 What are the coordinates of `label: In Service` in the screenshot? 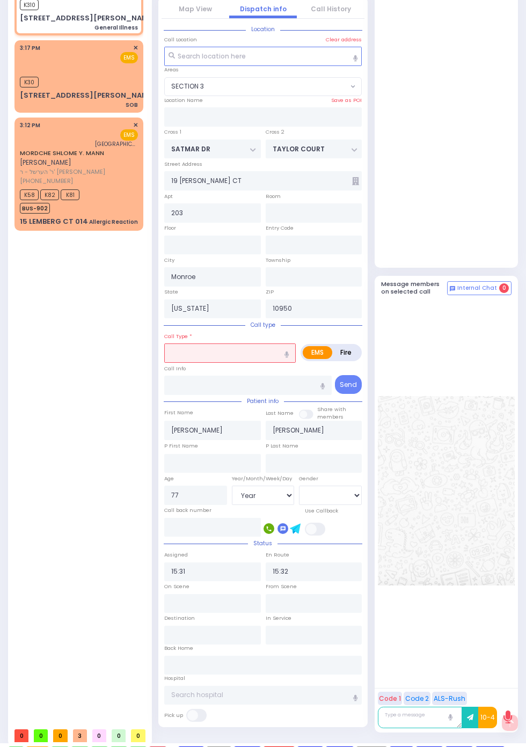 It's located at (278, 618).